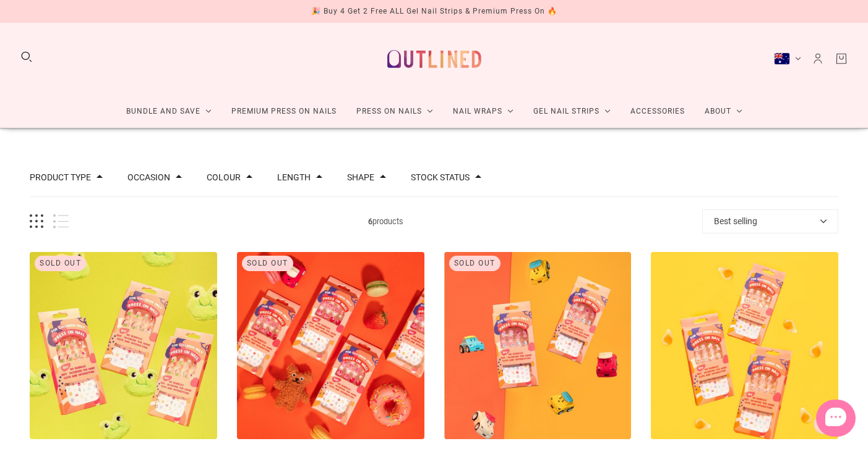  I want to click on button: Add to cart, so click(823, 425).